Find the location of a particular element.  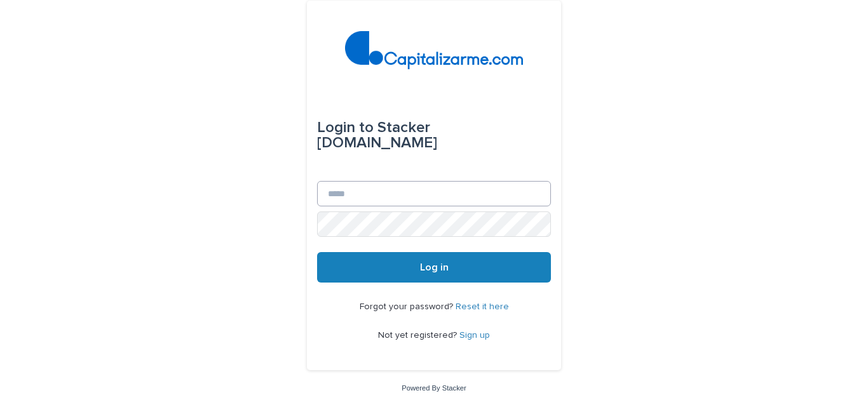

a: Sign up is located at coordinates (474, 336).